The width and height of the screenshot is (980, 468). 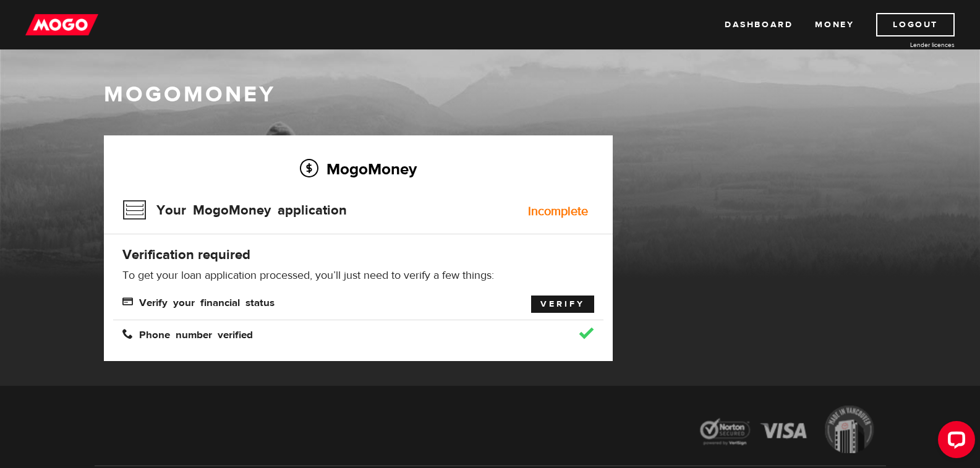 I want to click on h3: Your MogoMoney application, so click(x=234, y=211).